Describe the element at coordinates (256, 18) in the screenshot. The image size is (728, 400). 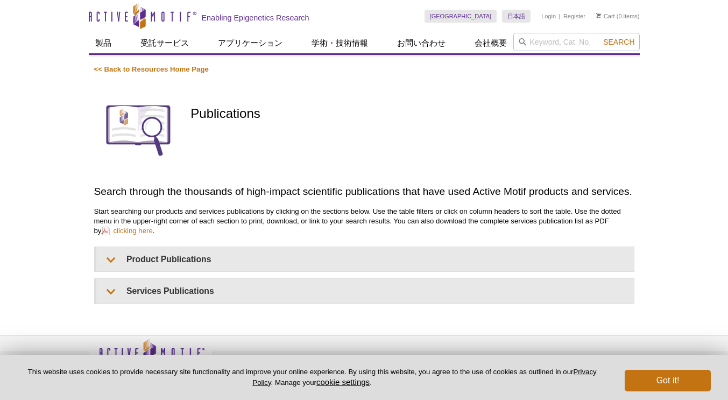
I see `h2: Enabling Epigenetics Research` at that location.